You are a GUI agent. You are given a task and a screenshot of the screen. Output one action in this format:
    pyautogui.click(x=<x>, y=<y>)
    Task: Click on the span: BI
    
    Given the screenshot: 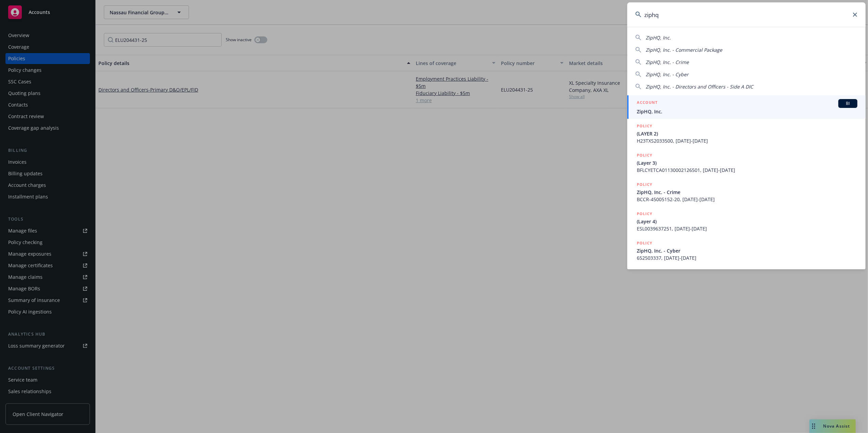 What is the action you would take?
    pyautogui.click(x=848, y=104)
    